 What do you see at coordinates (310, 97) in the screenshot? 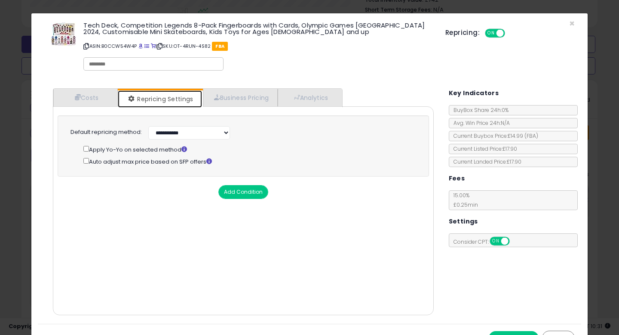
I see `a: Analytics` at bounding box center [310, 97].